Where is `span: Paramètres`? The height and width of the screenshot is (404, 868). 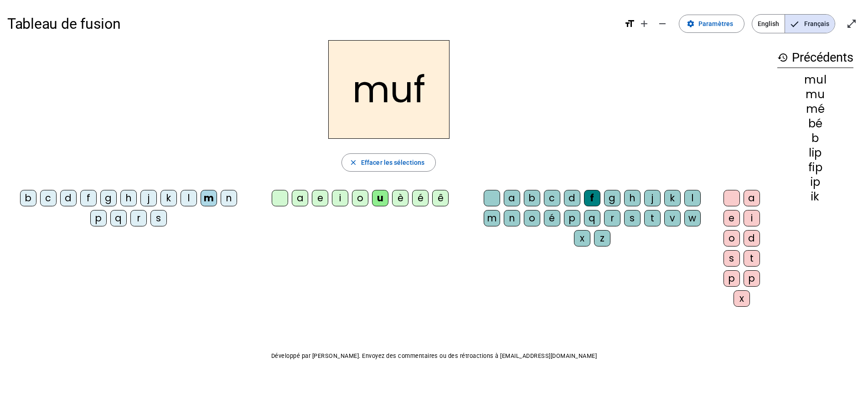 span: Paramètres is located at coordinates (716, 24).